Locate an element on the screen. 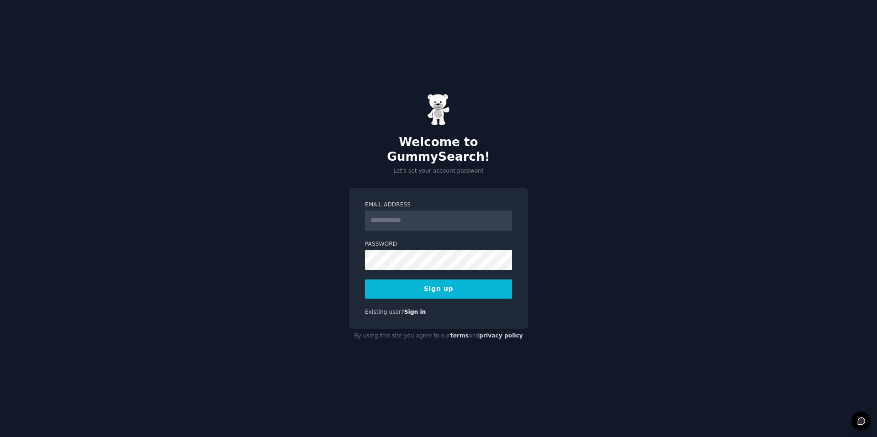 Image resolution: width=877 pixels, height=437 pixels. label: Email Address is located at coordinates (439, 205).